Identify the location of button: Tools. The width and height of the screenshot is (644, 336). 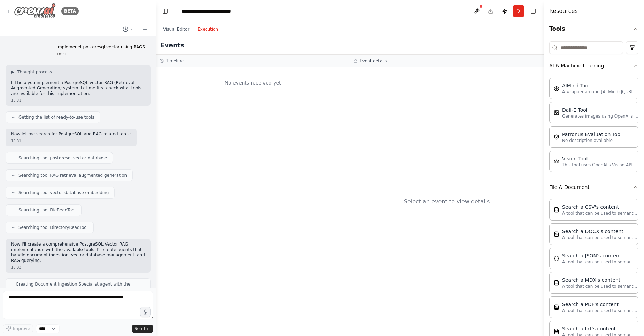
(594, 29).